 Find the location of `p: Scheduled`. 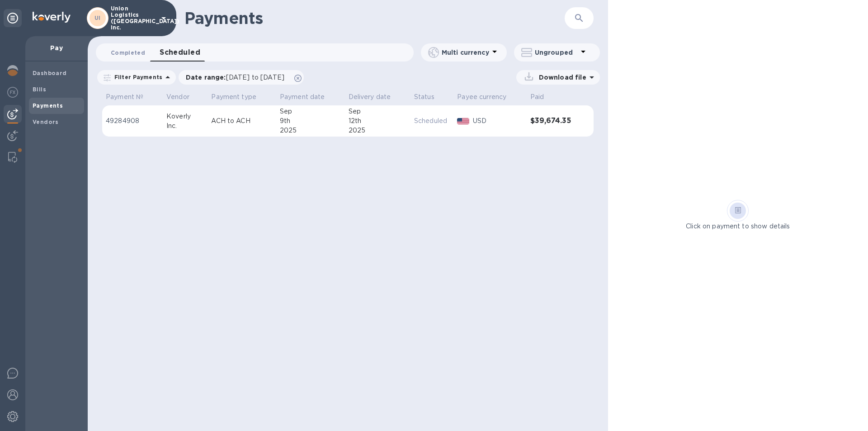

p: Scheduled is located at coordinates (432, 121).